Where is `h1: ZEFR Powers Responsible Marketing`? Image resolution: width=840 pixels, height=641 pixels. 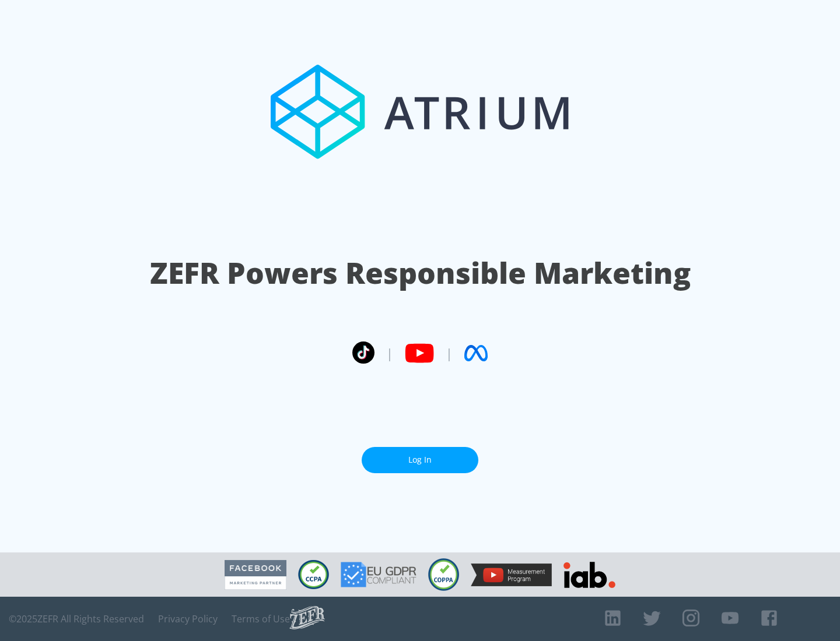 h1: ZEFR Powers Responsible Marketing is located at coordinates (420, 273).